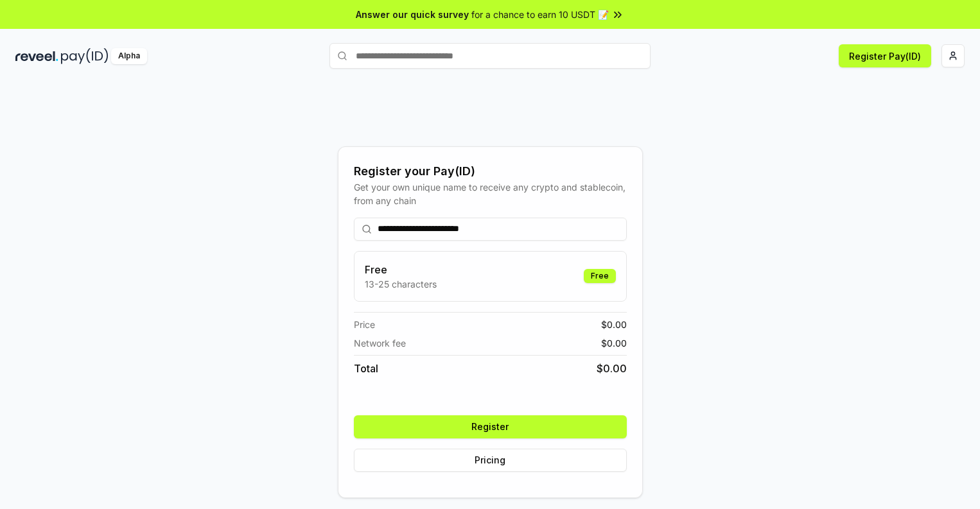 Image resolution: width=980 pixels, height=509 pixels. Describe the element at coordinates (412, 14) in the screenshot. I see `span: Answer our quick survey` at that location.